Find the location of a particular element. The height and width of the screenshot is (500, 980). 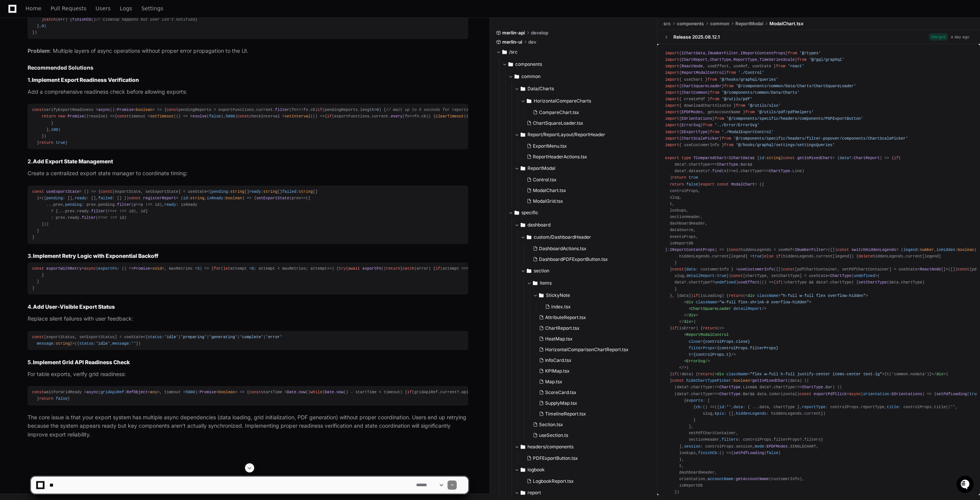

button: common is located at coordinates (580, 77).